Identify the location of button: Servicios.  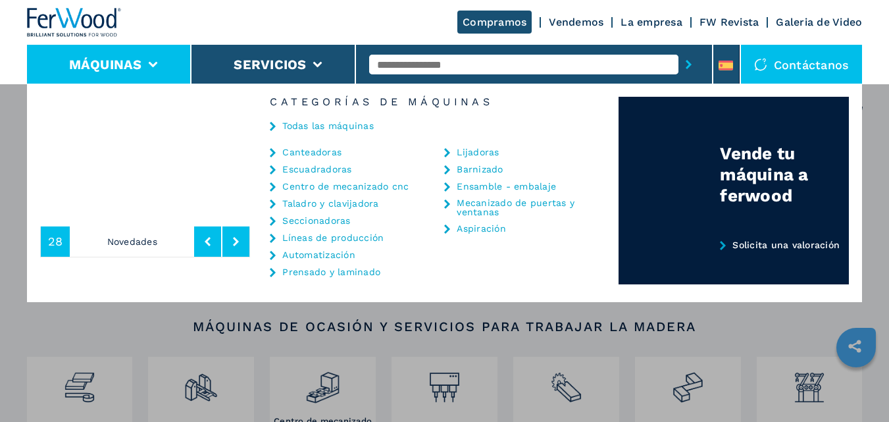
(270, 64).